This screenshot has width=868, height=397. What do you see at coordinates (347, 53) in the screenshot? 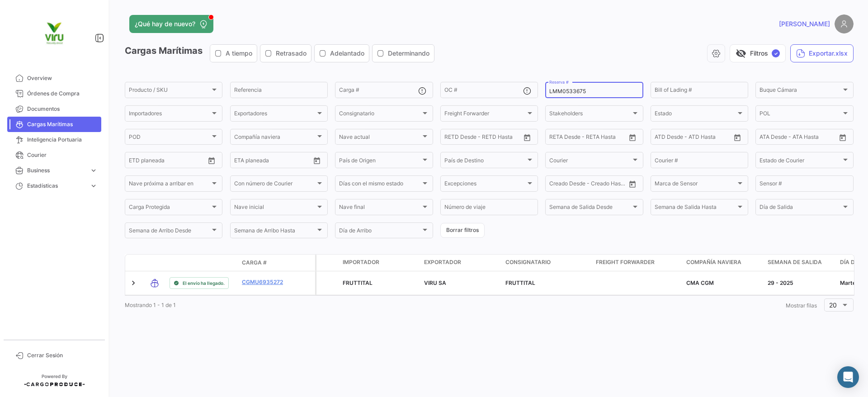
I see `span: Adelantado` at bounding box center [347, 53].